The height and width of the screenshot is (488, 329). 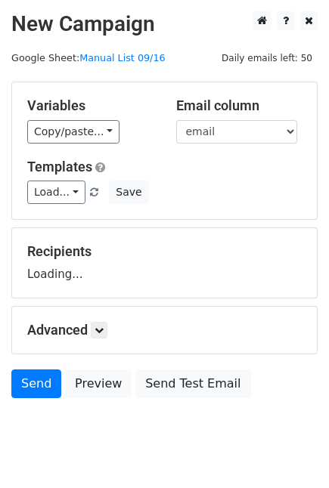 I want to click on div: Loading..., so click(x=164, y=263).